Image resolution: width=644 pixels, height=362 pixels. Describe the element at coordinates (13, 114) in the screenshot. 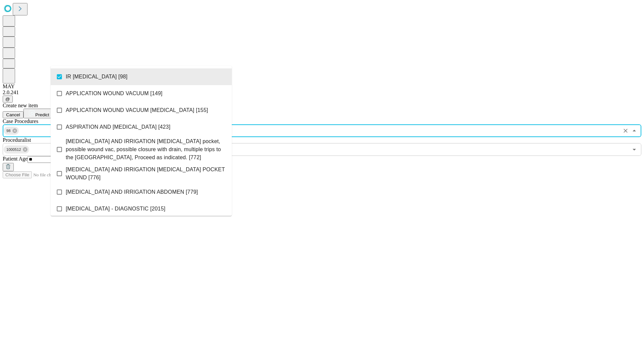

I see `span: Cancel` at that location.